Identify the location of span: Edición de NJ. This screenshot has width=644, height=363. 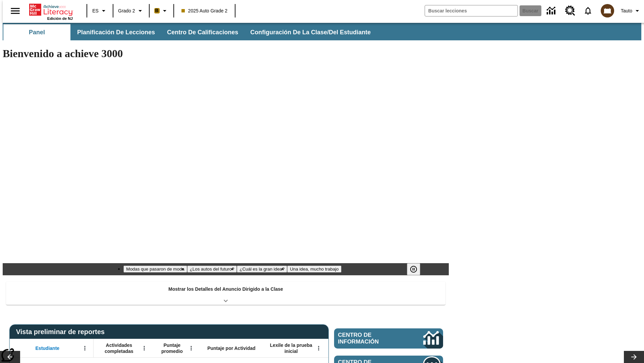
(60, 18).